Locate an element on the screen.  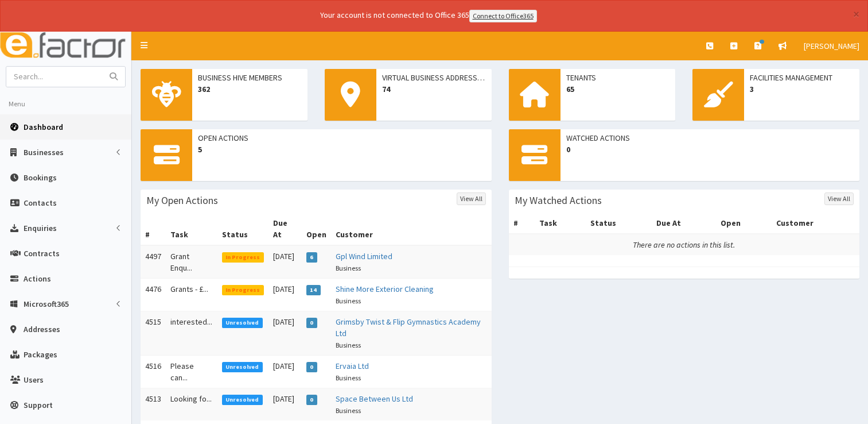
div: Your account is not connected to Office 365 is located at coordinates (429, 16).